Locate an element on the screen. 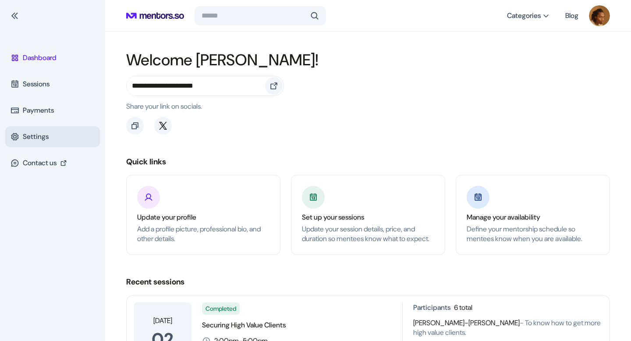 This screenshot has width=631, height=341. h4: Quick links is located at coordinates (368, 162).